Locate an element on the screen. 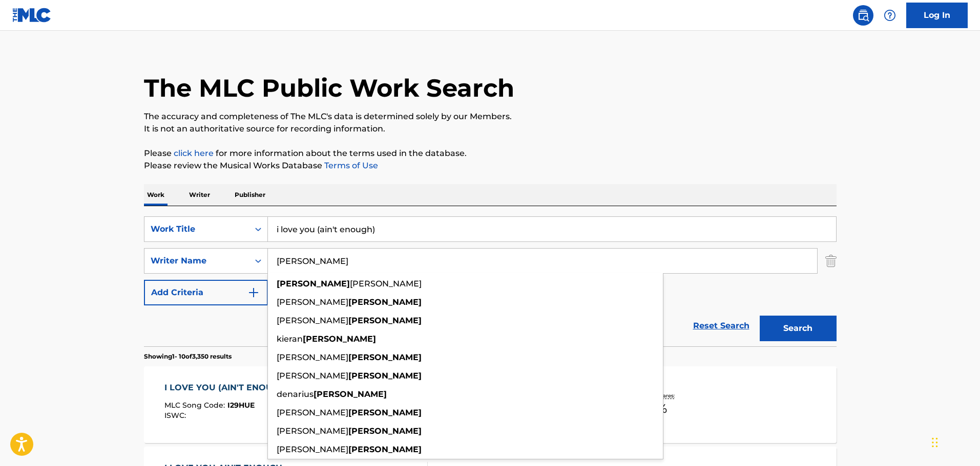 The image size is (980, 466). img: search is located at coordinates (863, 15).